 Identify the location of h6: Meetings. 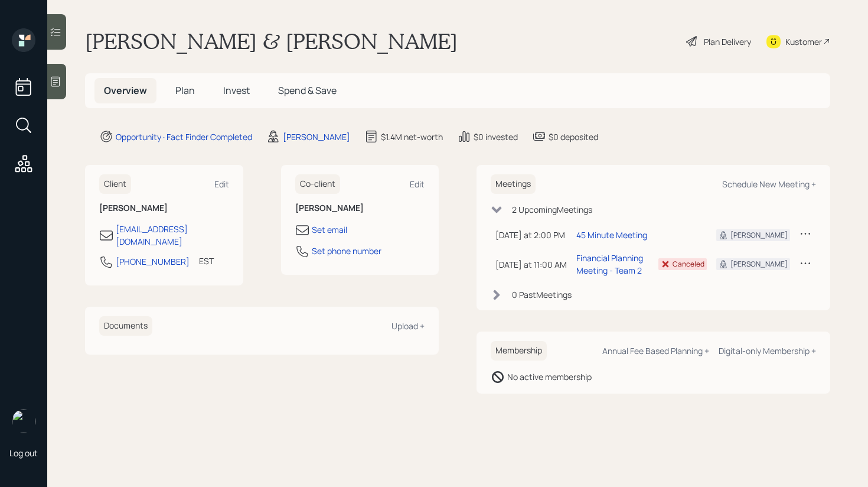
(514, 184).